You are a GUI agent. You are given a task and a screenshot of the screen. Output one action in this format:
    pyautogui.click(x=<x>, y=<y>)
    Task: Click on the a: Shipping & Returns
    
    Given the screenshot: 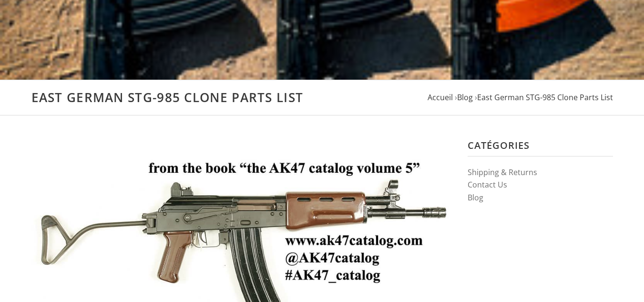 What is the action you would take?
    pyautogui.click(x=502, y=172)
    